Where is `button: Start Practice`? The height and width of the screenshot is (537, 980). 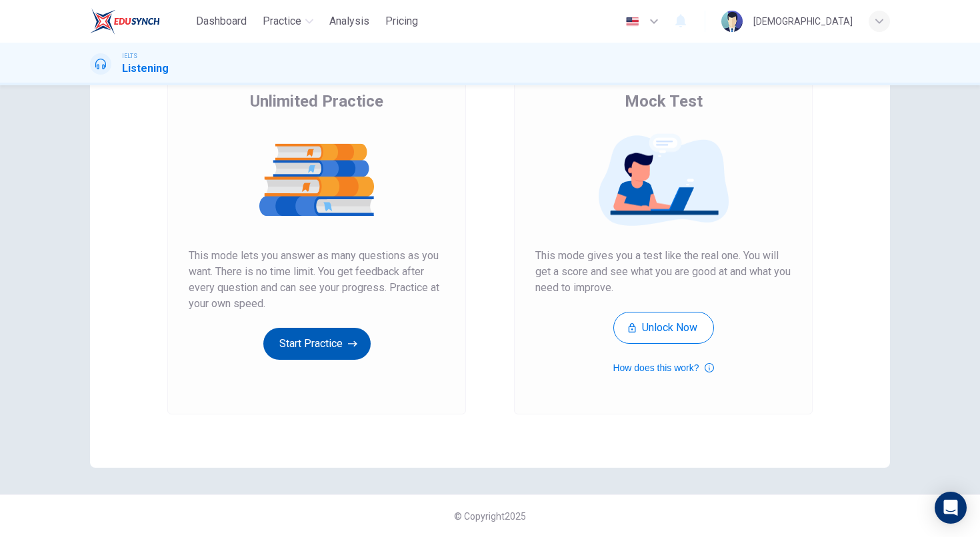 button: Start Practice is located at coordinates (317, 344).